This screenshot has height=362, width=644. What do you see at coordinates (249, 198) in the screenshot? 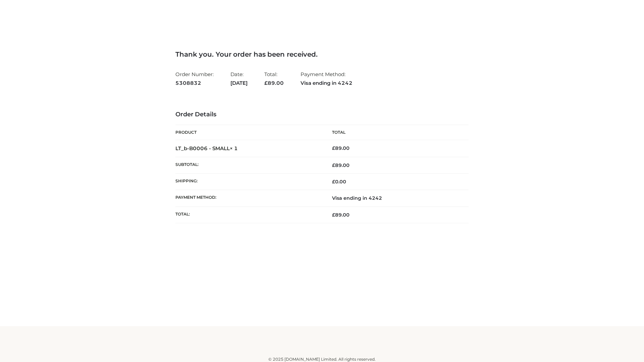
I see `th: Payment method:` at bounding box center [249, 198].